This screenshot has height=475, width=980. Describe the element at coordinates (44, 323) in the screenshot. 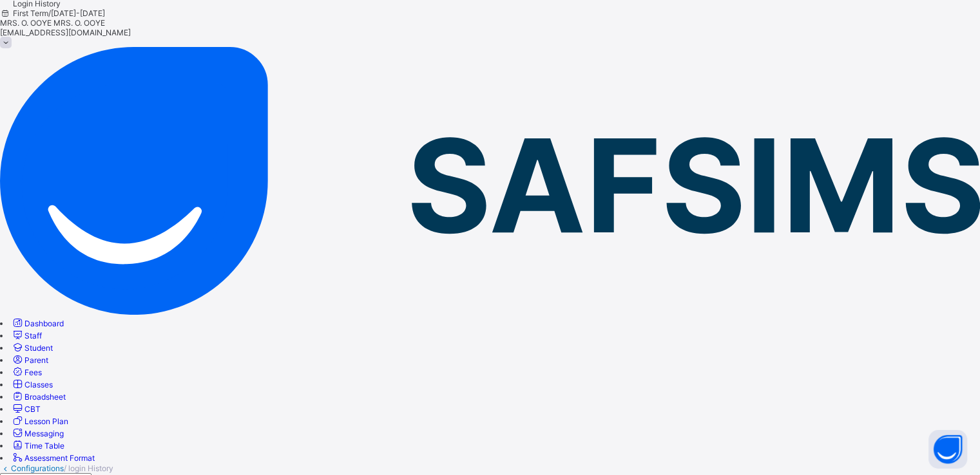

I see `span: Dashboard` at that location.